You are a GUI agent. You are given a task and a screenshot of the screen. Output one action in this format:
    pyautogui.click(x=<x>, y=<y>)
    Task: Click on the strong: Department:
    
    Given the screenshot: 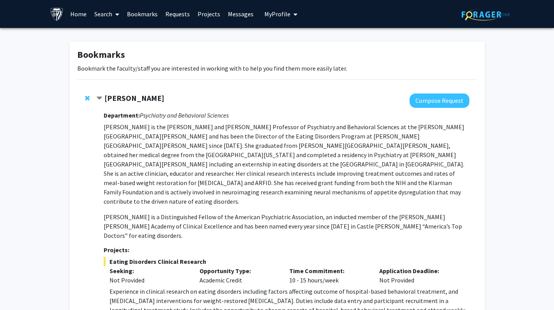 What is the action you would take?
    pyautogui.click(x=121, y=115)
    